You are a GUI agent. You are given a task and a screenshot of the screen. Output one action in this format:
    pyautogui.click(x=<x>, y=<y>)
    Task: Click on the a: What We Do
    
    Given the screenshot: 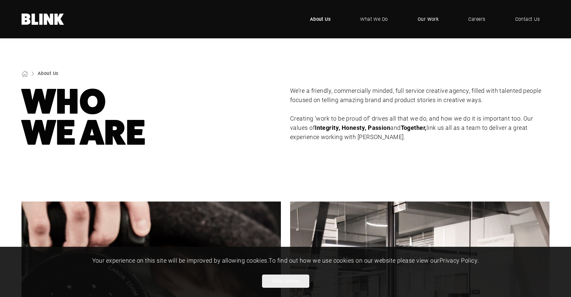 What is the action you would take?
    pyautogui.click(x=374, y=19)
    